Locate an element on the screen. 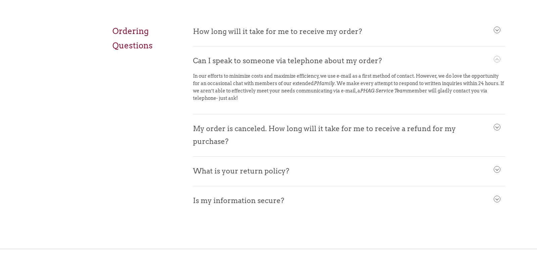 The image size is (537, 273). span: My order is canceled. How long will it take for me to receive a refund for my purchase? is located at coordinates (349, 133).